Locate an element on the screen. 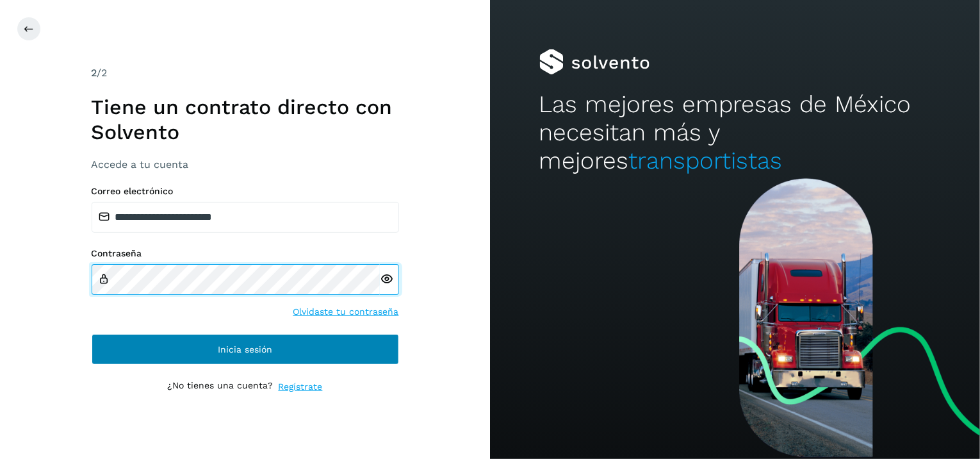 This screenshot has height=459, width=980. label: Contraseña is located at coordinates (246, 253).